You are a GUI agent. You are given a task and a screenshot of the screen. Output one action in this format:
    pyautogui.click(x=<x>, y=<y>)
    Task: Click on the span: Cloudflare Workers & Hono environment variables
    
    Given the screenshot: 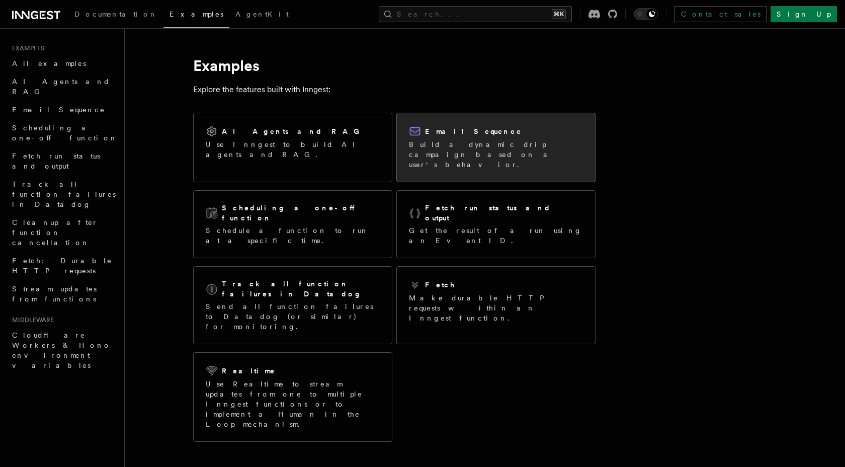 What is the action you would take?
    pyautogui.click(x=61, y=350)
    